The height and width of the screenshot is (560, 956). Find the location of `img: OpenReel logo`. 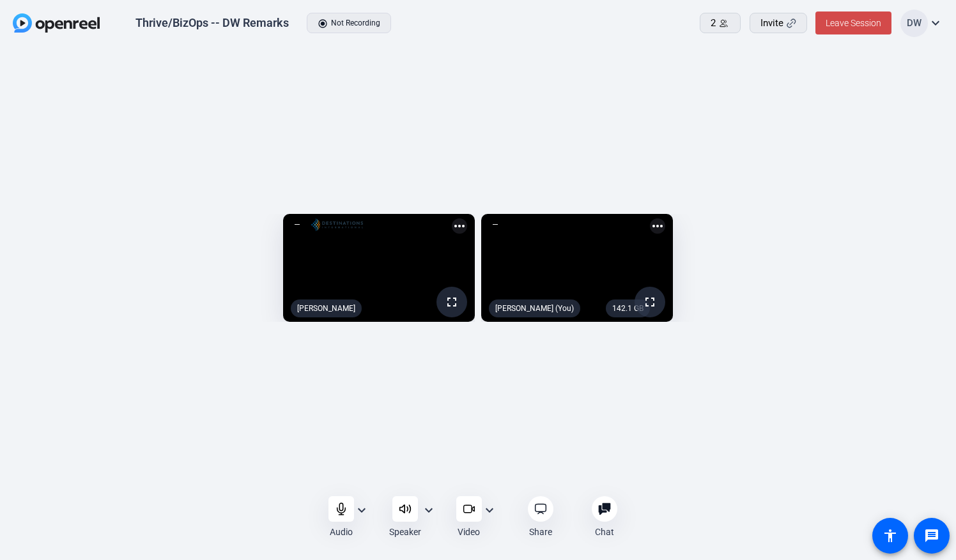

img: OpenReel logo is located at coordinates (56, 23).